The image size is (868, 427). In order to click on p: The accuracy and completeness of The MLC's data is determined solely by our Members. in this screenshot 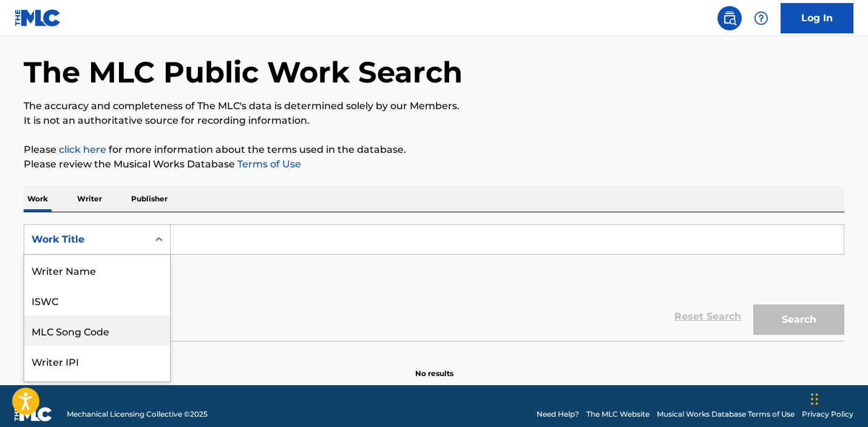, I will do `click(434, 106)`.